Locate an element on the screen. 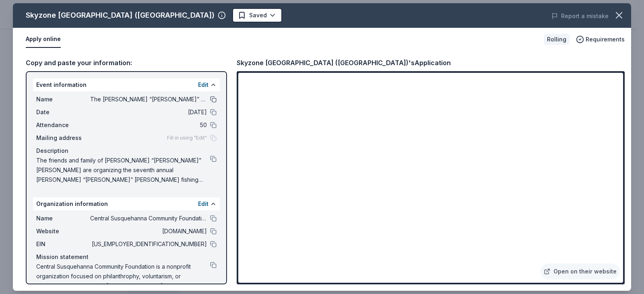 The height and width of the screenshot is (294, 644). div: Mission statement is located at coordinates (127, 257).